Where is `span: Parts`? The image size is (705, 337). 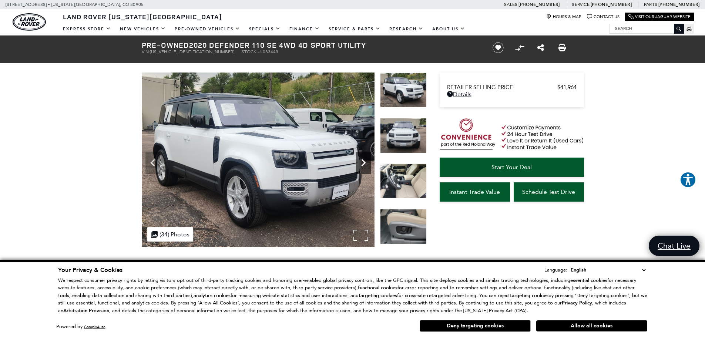
span: Parts is located at coordinates (651, 4).